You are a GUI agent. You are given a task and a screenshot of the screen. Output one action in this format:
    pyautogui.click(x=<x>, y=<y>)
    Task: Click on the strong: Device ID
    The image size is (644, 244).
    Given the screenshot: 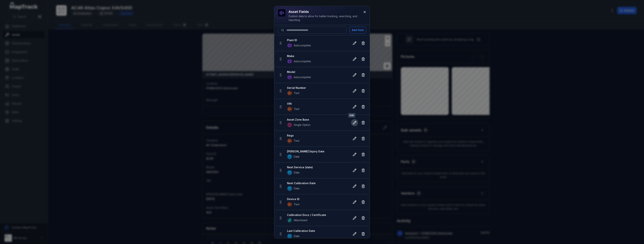 What is the action you would take?
    pyautogui.click(x=317, y=199)
    